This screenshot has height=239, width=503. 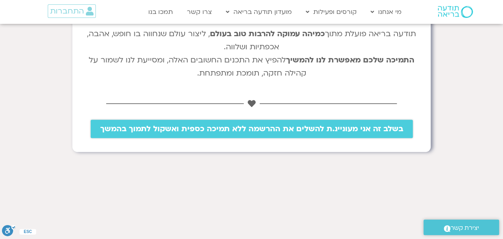 What do you see at coordinates (461, 227) in the screenshot?
I see `a: יצירת קשר` at bounding box center [461, 227].